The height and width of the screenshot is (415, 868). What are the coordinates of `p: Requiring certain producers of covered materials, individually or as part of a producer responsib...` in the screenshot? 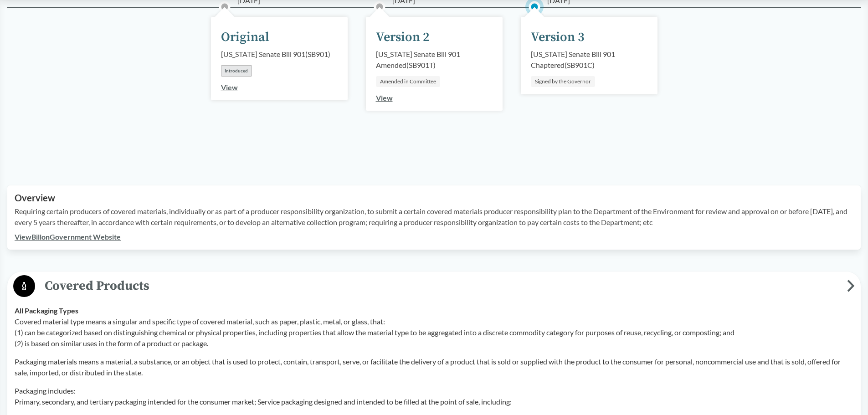 It's located at (434, 217).